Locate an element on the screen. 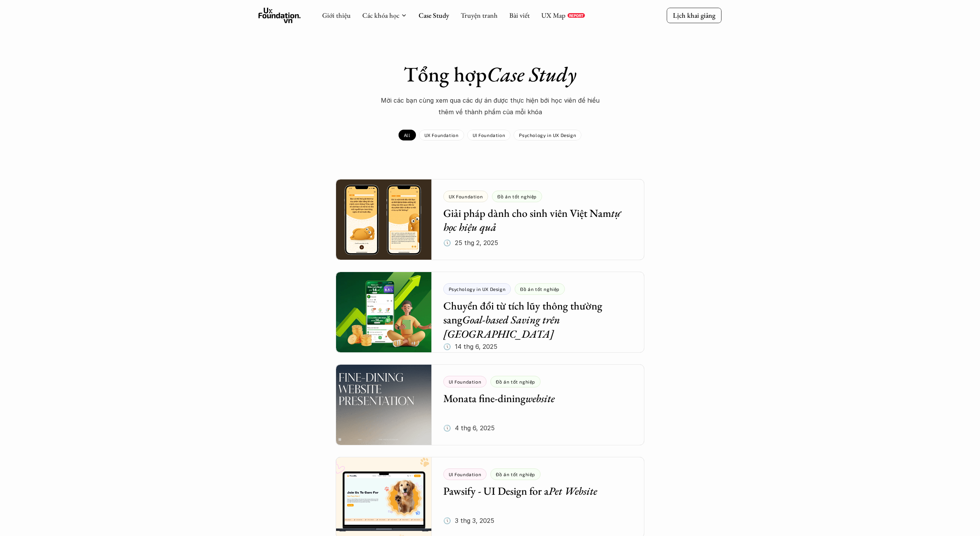 This screenshot has width=980, height=536. a: Case Study is located at coordinates (434, 15).